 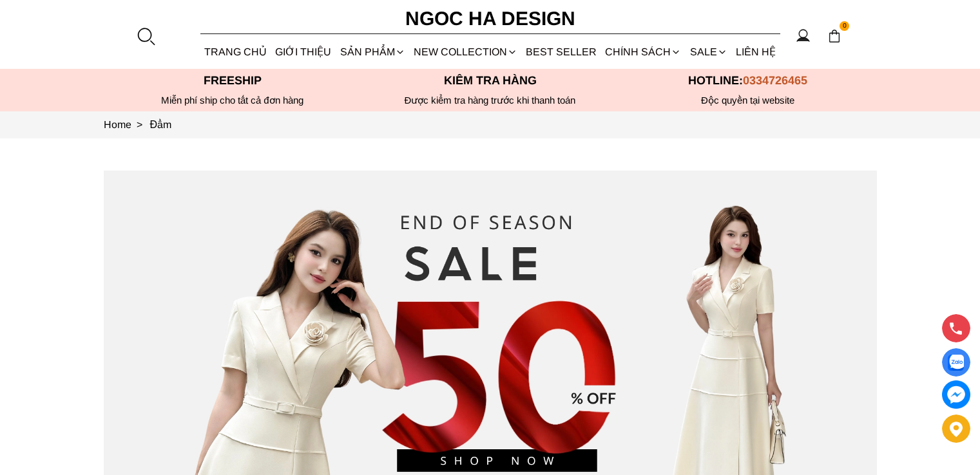 What do you see at coordinates (491, 81) in the screenshot?
I see `font: Kiểm tra hàng` at bounding box center [491, 81].